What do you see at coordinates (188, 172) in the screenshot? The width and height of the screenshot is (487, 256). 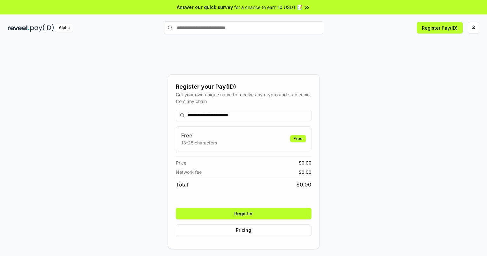 I see `span: Network fee` at bounding box center [188, 172].